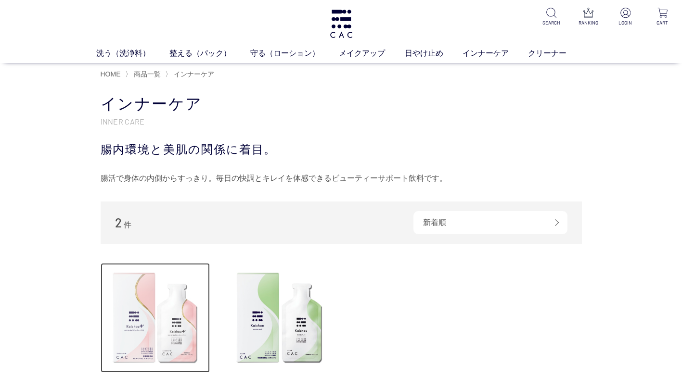  Describe the element at coordinates (551, 23) in the screenshot. I see `p: SEARCH` at that location.